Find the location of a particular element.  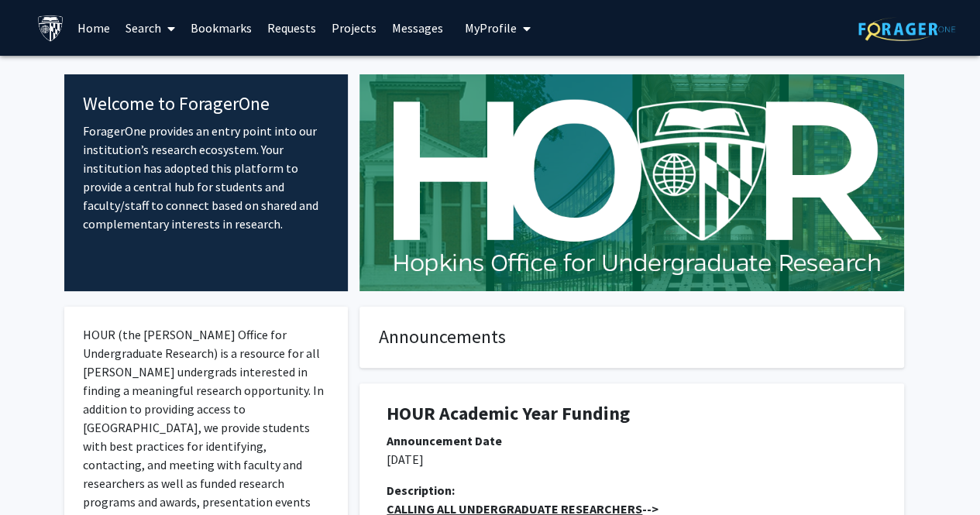

h4: Welcome to ForagerOne is located at coordinates (206, 104).